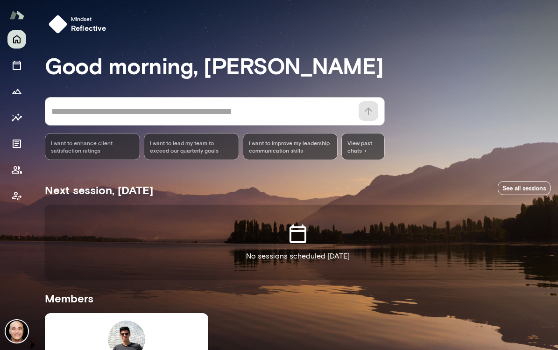 This screenshot has height=350, width=558. What do you see at coordinates (17, 39) in the screenshot?
I see `button: Home` at bounding box center [17, 39].